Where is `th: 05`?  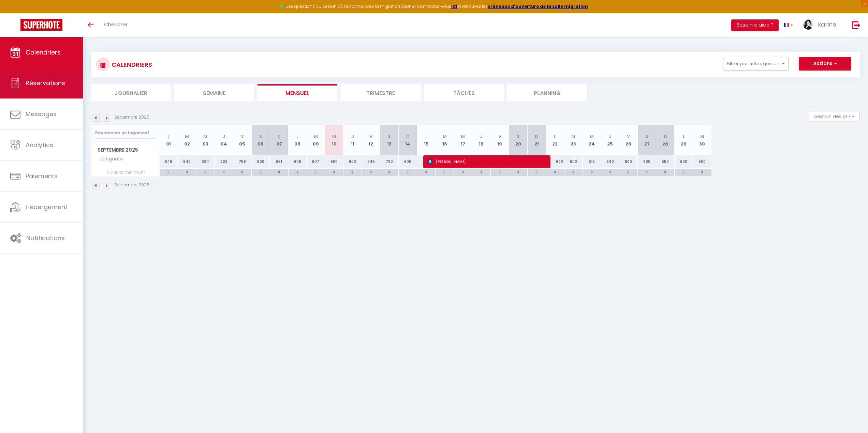
th: 05 is located at coordinates (242, 140).